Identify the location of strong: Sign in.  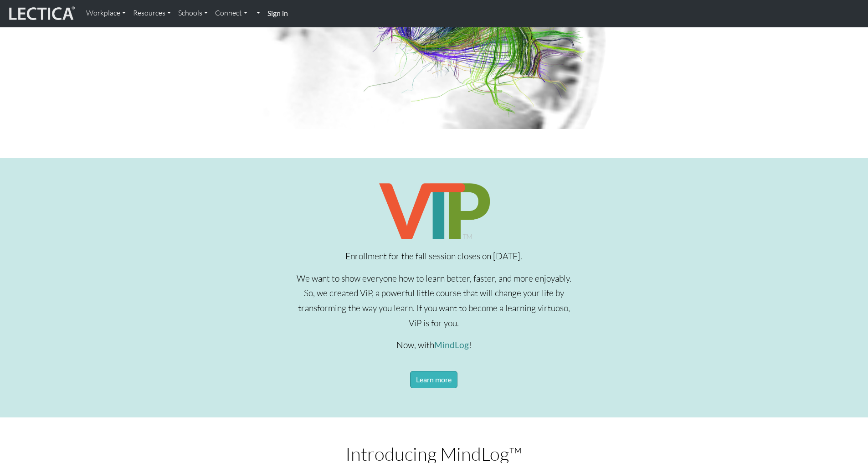
(277, 13).